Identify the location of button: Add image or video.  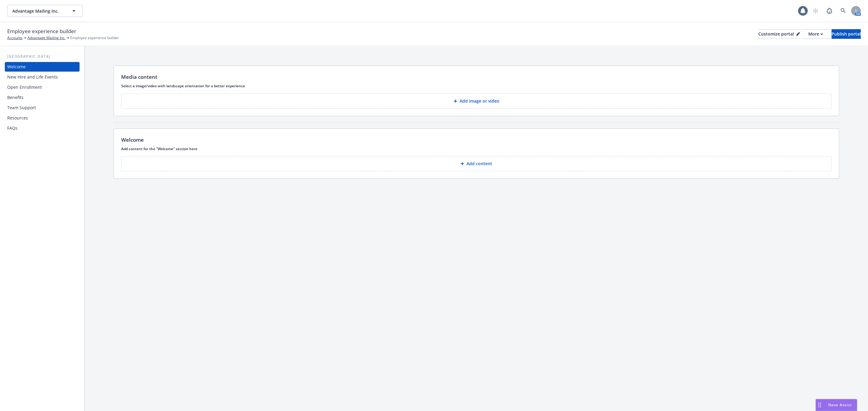
(476, 101).